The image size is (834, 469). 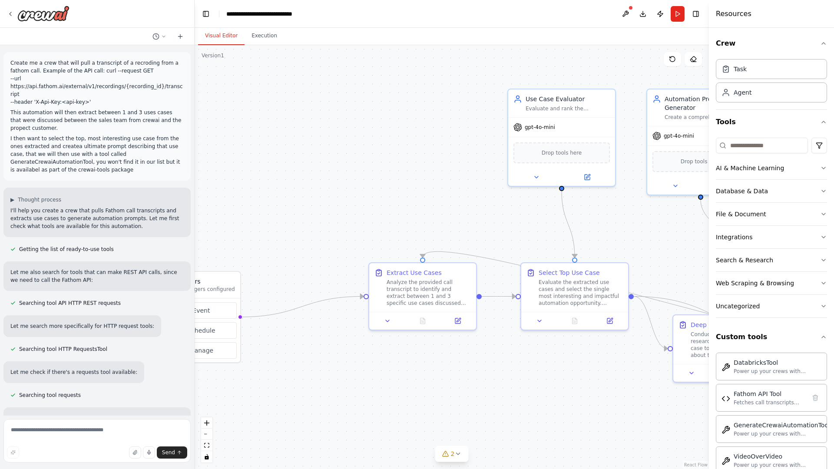 What do you see at coordinates (207, 446) in the screenshot?
I see `button: fit view` at bounding box center [207, 446].